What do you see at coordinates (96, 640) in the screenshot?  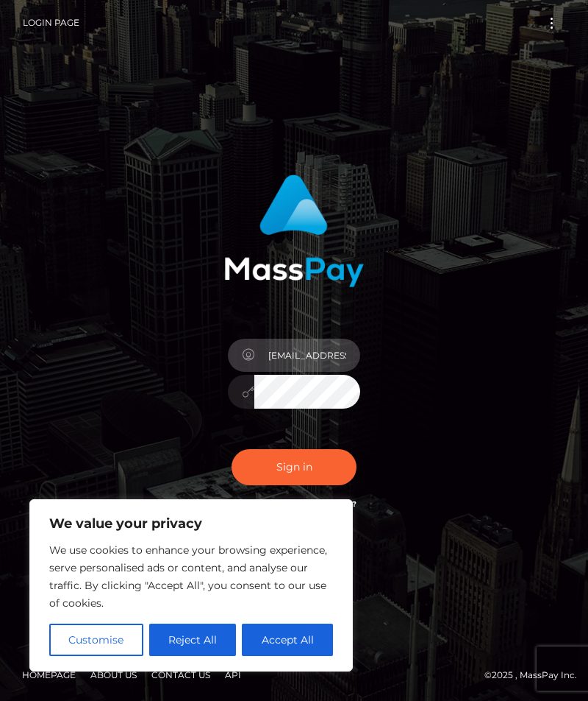 I see `button: Customise` at bounding box center [96, 640].